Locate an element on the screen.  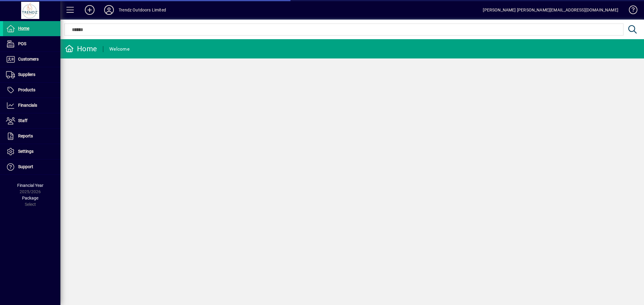
span: Financials is located at coordinates (28, 105).